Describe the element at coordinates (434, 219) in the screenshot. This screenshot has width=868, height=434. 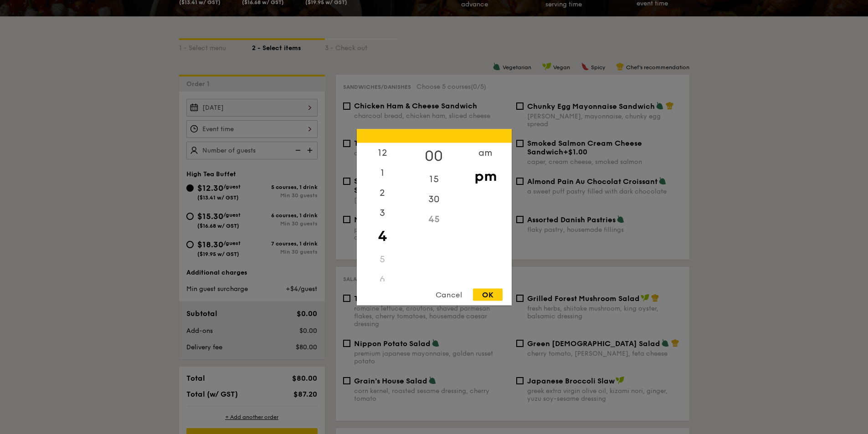
I see `div: 45` at that location.